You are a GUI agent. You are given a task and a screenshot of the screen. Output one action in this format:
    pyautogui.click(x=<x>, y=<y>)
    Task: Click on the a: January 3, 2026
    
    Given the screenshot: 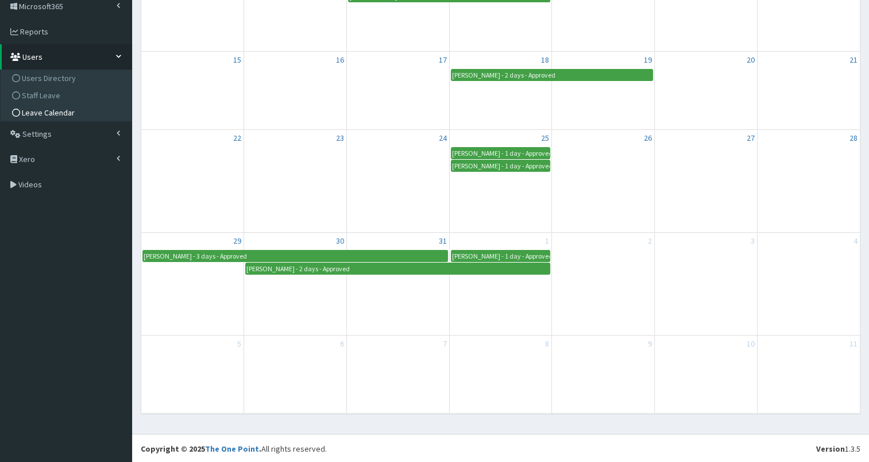 What is the action you would take?
    pyautogui.click(x=753, y=241)
    